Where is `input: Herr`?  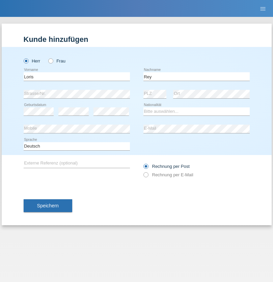
input: Herr is located at coordinates (26, 61).